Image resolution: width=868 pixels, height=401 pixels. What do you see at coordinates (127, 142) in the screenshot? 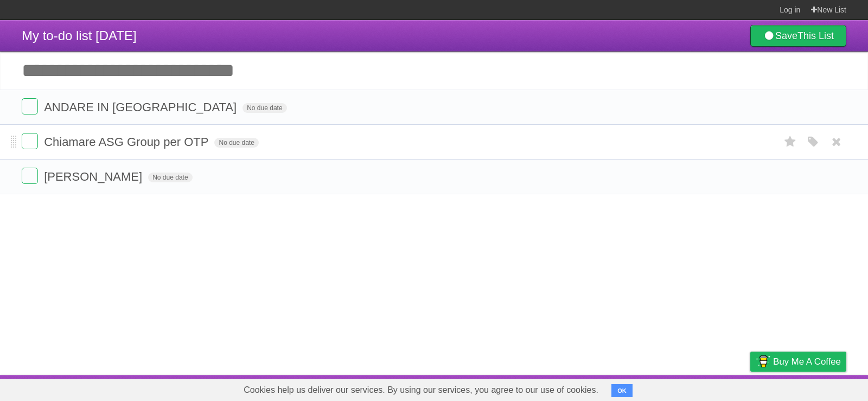
I see `span: Chiamare ASG Group per OTP` at bounding box center [127, 142].